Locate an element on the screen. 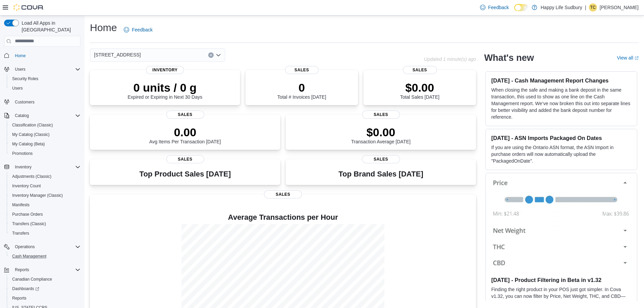 The width and height of the screenshot is (644, 308). p: If you are using the Ontario ASN format, the ASN Import in purchase orders will now automatically... is located at coordinates (561, 154).